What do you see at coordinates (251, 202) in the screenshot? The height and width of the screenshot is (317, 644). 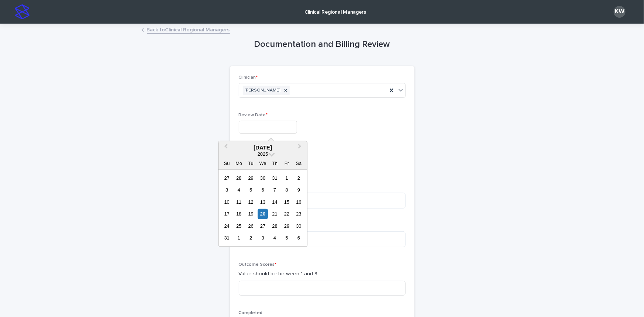 I see `div: Choose Tuesday, August 12th, 2025` at bounding box center [251, 202].